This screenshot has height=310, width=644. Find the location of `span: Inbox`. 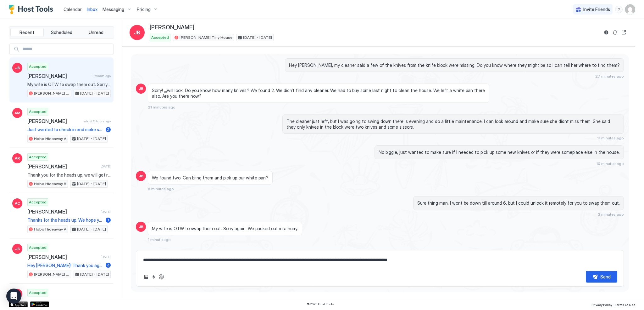

span: Inbox is located at coordinates (93, 9).